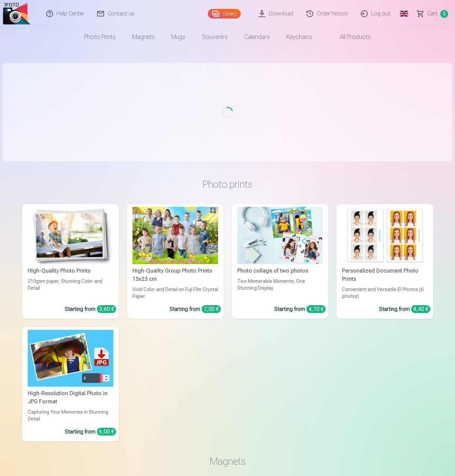 The image size is (455, 476). I want to click on a: Magnets, so click(143, 37).